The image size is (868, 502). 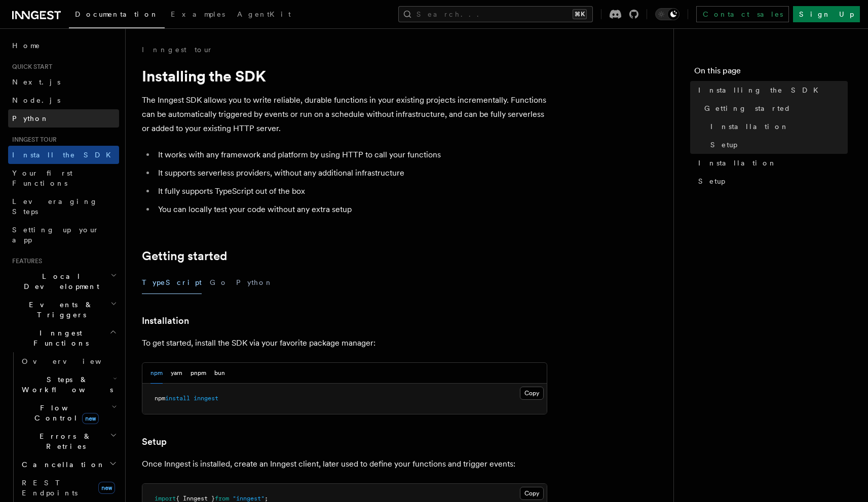 I want to click on a: REST Endpointsnew, so click(x=69, y=488).